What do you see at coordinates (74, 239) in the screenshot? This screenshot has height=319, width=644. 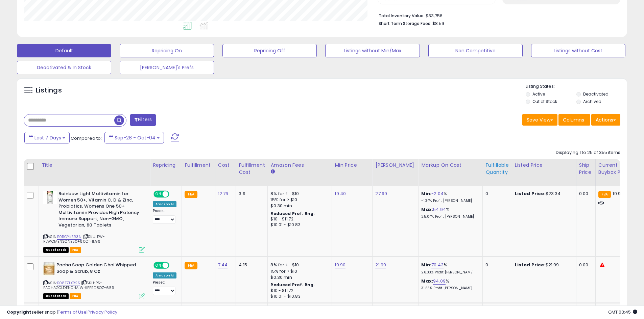 I see `span: | SKU: EW-RLWOMENSONE50+60CT-11.96` at bounding box center [74, 239].